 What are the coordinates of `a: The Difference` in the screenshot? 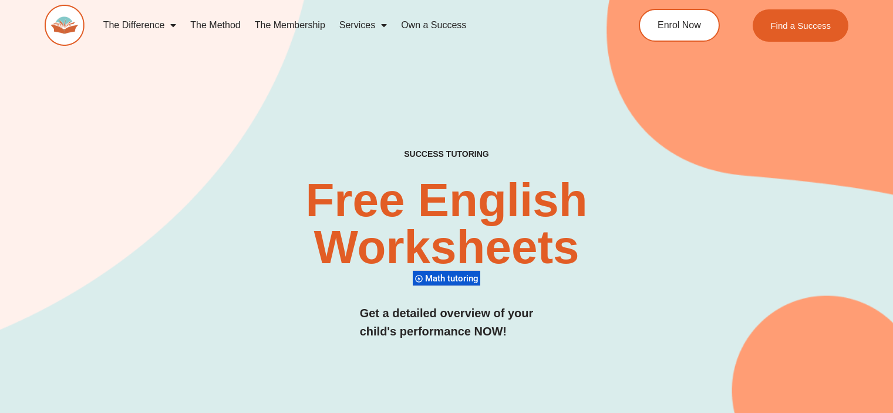 It's located at (140, 25).